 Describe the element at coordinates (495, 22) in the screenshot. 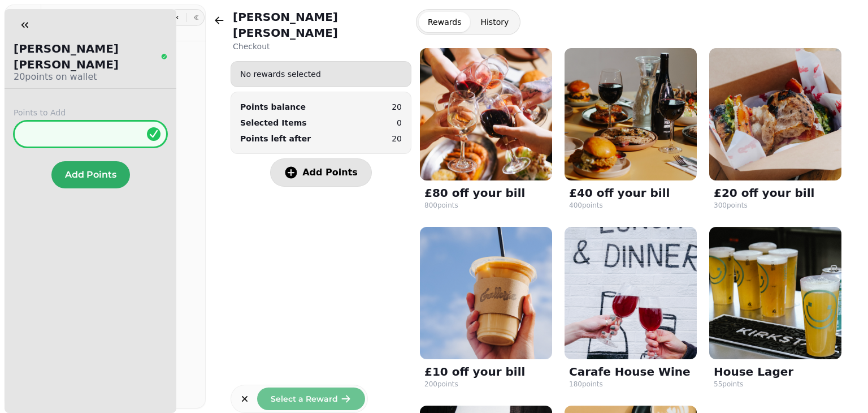

I see `button: History` at that location.